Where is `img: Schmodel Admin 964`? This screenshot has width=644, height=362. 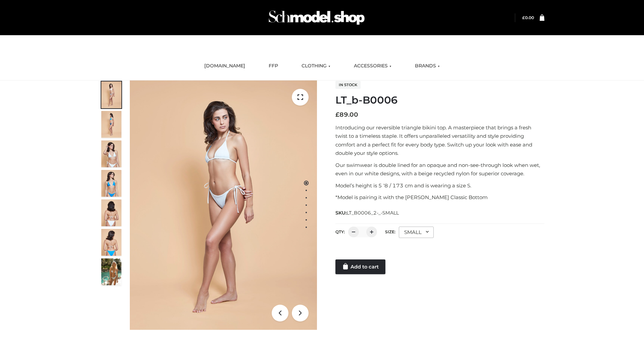
img: Schmodel Admin 964 is located at coordinates (317, 18).